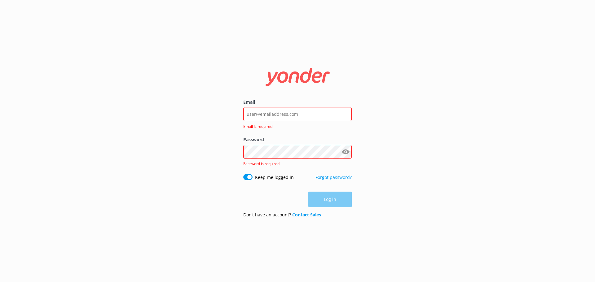 This screenshot has width=595, height=282. Describe the element at coordinates (274, 177) in the screenshot. I see `label: Keep me logged in` at that location.